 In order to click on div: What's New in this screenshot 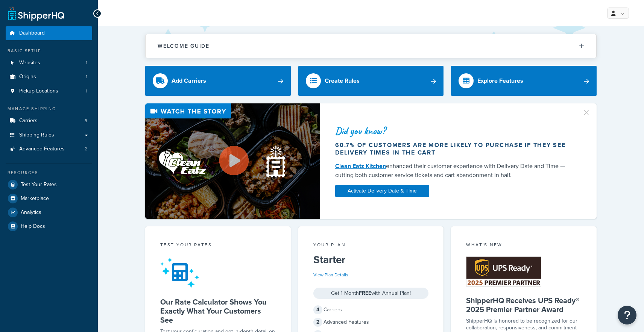, I will do `click(524, 246)`.